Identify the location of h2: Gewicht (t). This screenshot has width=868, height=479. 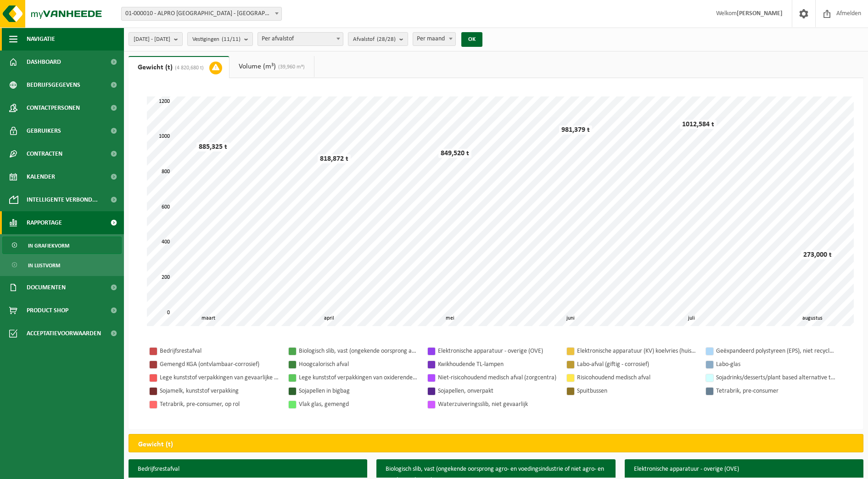
(155, 444).